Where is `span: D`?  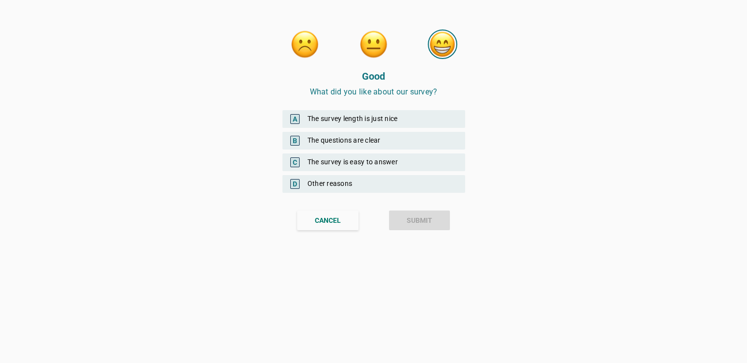 span: D is located at coordinates (295, 184).